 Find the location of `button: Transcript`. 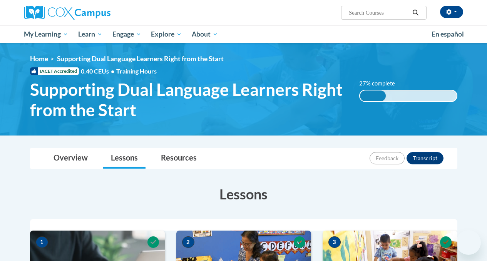

button: Transcript is located at coordinates (425, 158).